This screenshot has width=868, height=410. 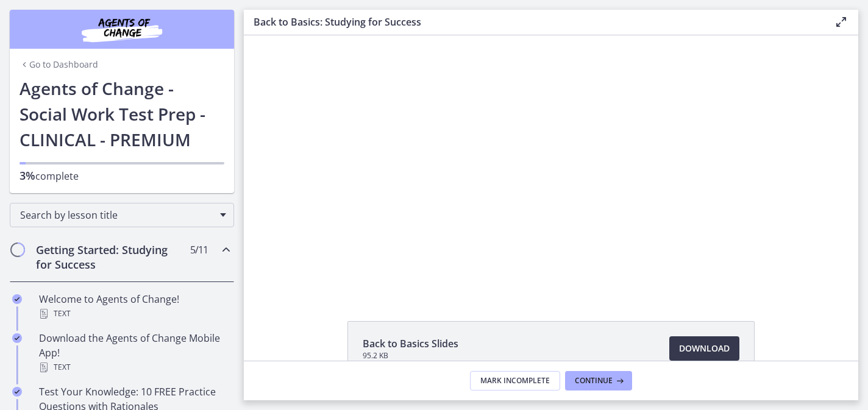 I want to click on h3: Back to Basics: Studying for Success, so click(x=534, y=22).